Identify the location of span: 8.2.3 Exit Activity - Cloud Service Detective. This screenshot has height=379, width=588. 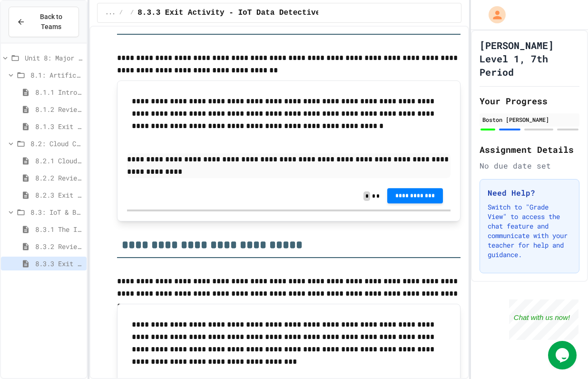
(59, 195).